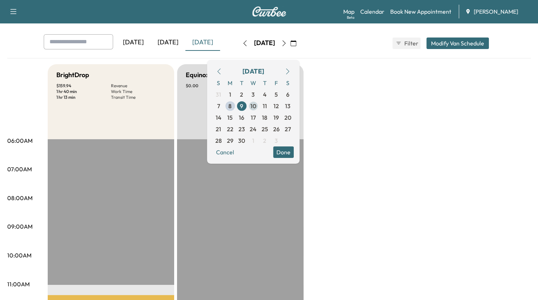  What do you see at coordinates (350, 17) in the screenshot?
I see `div: Beta` at bounding box center [350, 17].